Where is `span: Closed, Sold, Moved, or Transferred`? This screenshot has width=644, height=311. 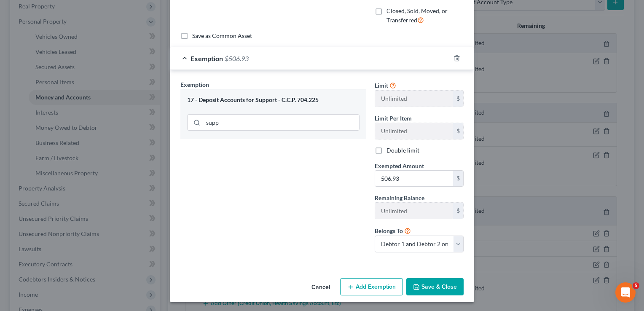
span: Closed, Sold, Moved, or Transferred is located at coordinates (417, 15).